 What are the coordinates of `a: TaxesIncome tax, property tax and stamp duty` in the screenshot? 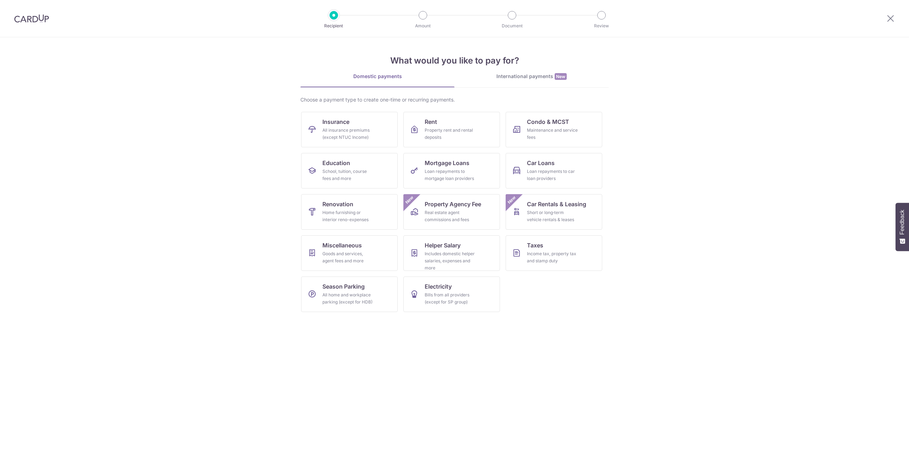 It's located at (554, 253).